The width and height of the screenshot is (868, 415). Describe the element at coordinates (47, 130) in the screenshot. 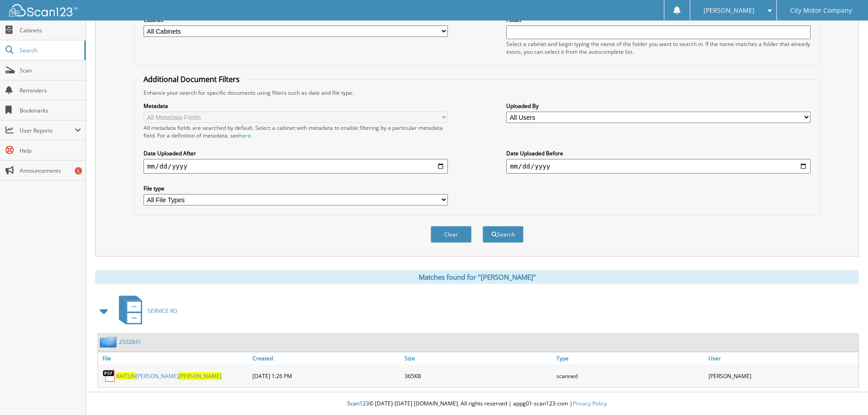

I see `span: User Reports` at that location.